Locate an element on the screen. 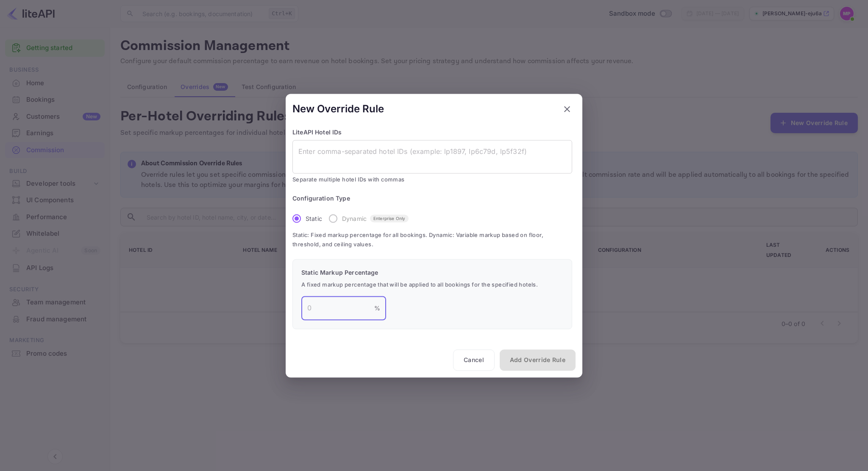 The height and width of the screenshot is (471, 868). p: Dynamic is located at coordinates (355, 218).